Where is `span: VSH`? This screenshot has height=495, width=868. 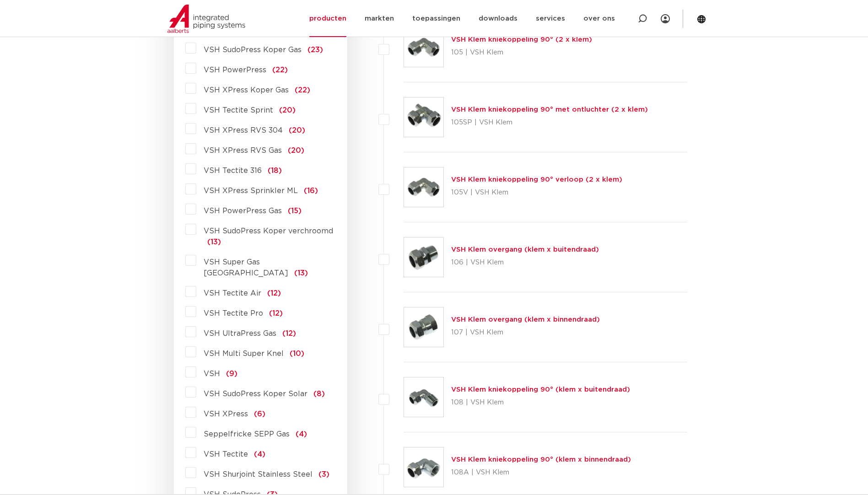 span: VSH is located at coordinates (212, 374).